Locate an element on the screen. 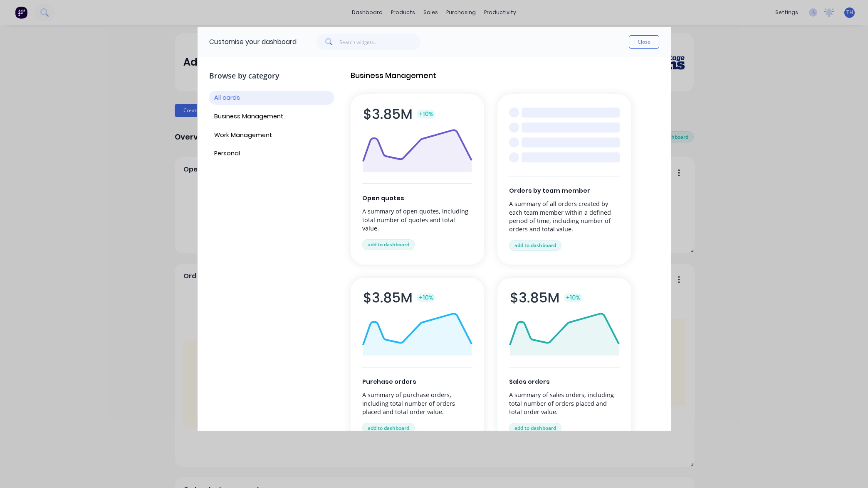  button: Work Management is located at coordinates (271, 135).